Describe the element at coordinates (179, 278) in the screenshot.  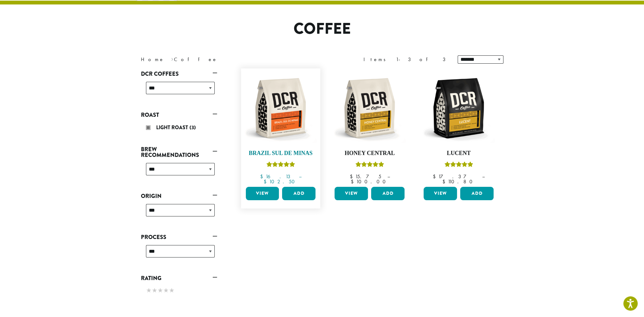
I see `a: Rating` at that location.